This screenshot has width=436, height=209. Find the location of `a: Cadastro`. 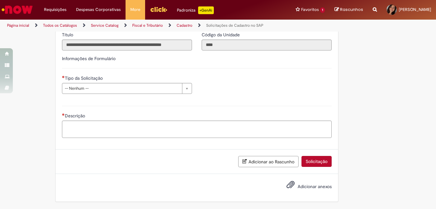

a: Cadastro is located at coordinates (184, 25).